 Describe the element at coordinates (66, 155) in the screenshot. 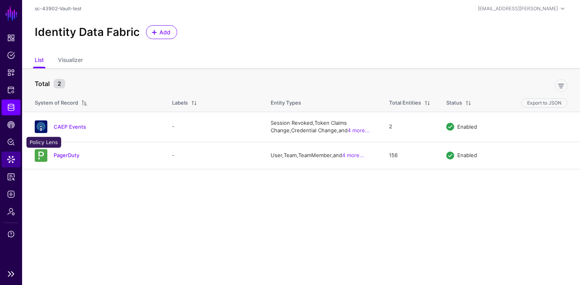

I see `a: PagerDuty` at that location.